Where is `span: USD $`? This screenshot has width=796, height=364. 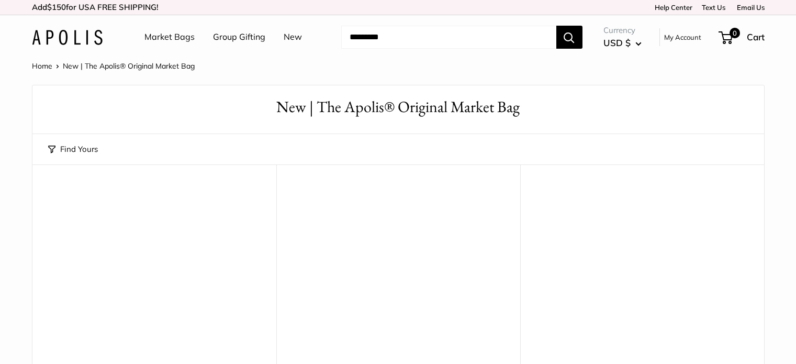 span: USD $ is located at coordinates (617, 42).